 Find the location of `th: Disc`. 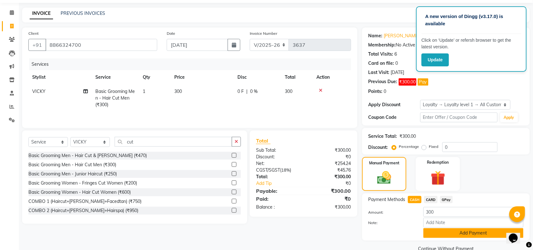

th: Disc is located at coordinates (257, 77).